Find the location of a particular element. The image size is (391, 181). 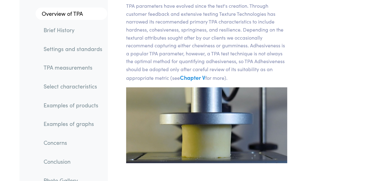

a: Examples of products is located at coordinates (73, 105).